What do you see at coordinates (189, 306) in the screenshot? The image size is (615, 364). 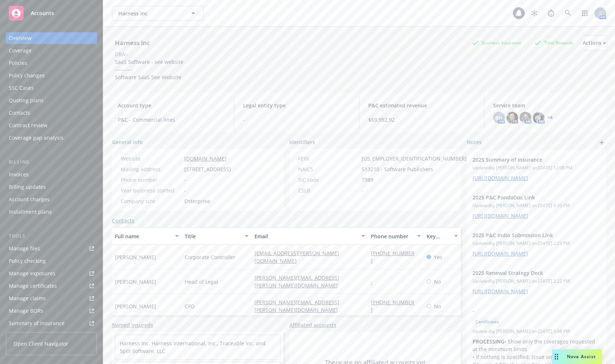 I see `span: CFO` at bounding box center [189, 306].